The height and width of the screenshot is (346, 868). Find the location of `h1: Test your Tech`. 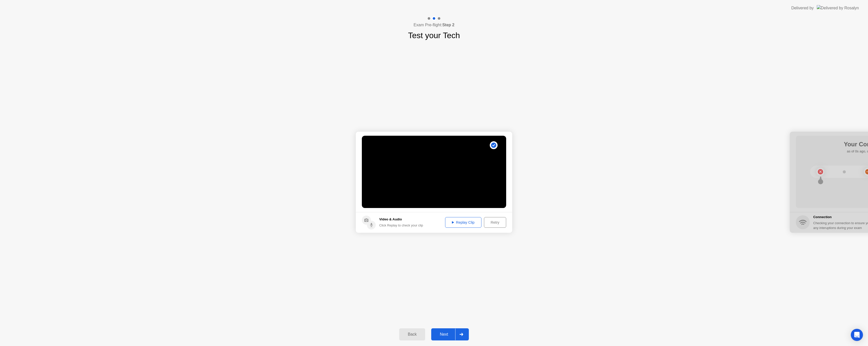

h1: Test your Tech is located at coordinates (434, 35).